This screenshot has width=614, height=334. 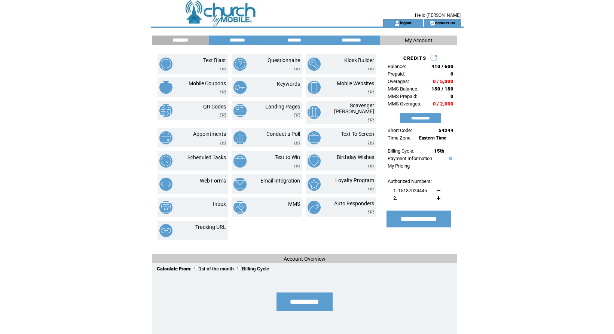 I want to click on span: Time Zone:, so click(x=400, y=138).